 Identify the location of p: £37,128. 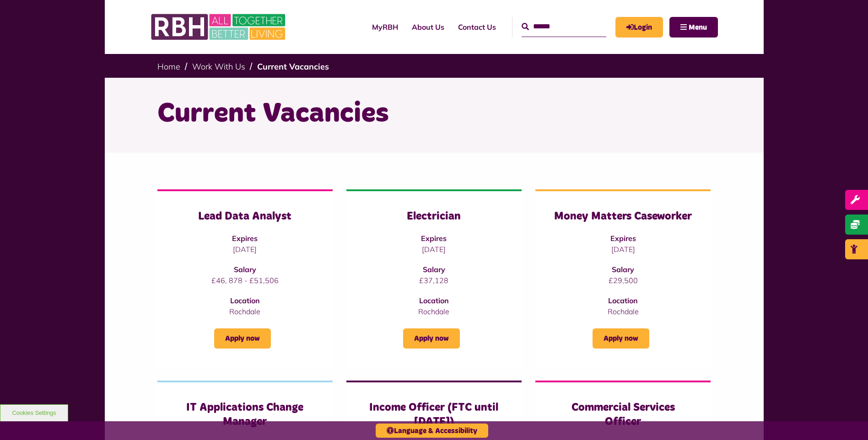
(434, 281).